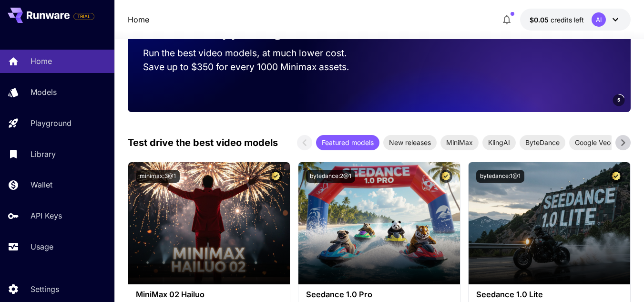 The image size is (644, 302). I want to click on p: Usage, so click(42, 246).